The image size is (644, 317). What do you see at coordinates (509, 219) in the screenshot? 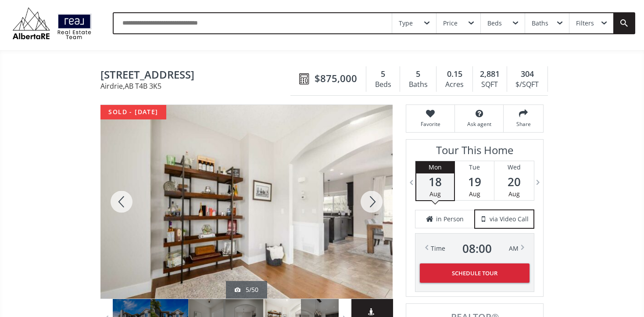
I see `span: via Video Call` at bounding box center [509, 219].